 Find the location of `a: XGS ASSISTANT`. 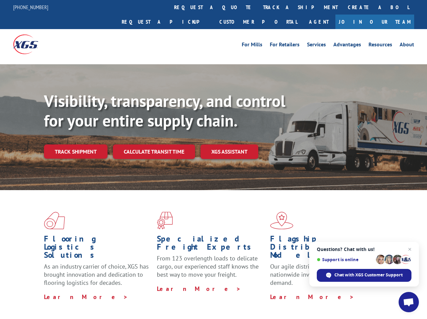

a: XGS ASSISTANT is located at coordinates (229, 151).